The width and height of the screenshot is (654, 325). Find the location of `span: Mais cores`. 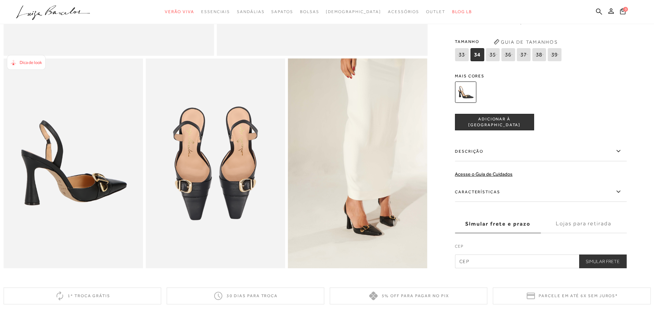

span: Mais cores is located at coordinates (541, 76).